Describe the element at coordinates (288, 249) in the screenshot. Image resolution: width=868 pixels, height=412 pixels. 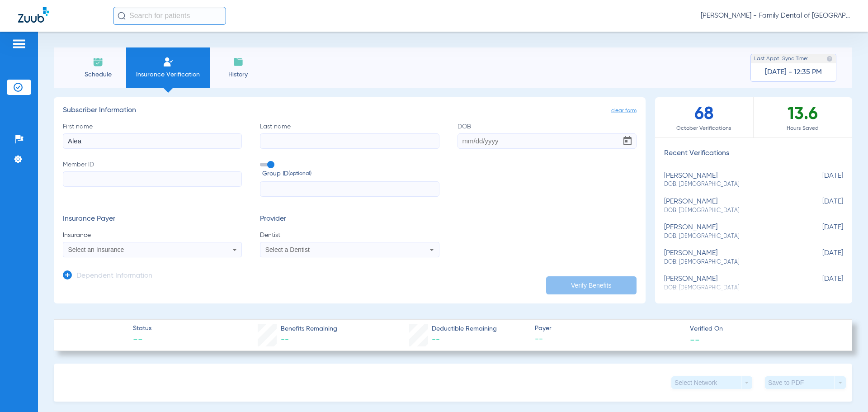
I see `span: Select a Dentist` at that location.